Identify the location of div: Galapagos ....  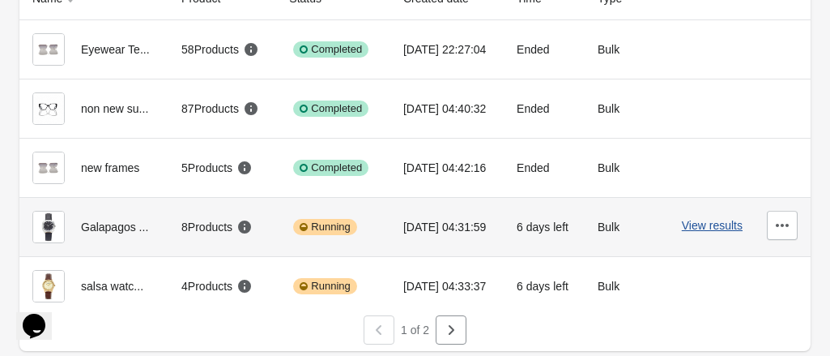
(94, 227).